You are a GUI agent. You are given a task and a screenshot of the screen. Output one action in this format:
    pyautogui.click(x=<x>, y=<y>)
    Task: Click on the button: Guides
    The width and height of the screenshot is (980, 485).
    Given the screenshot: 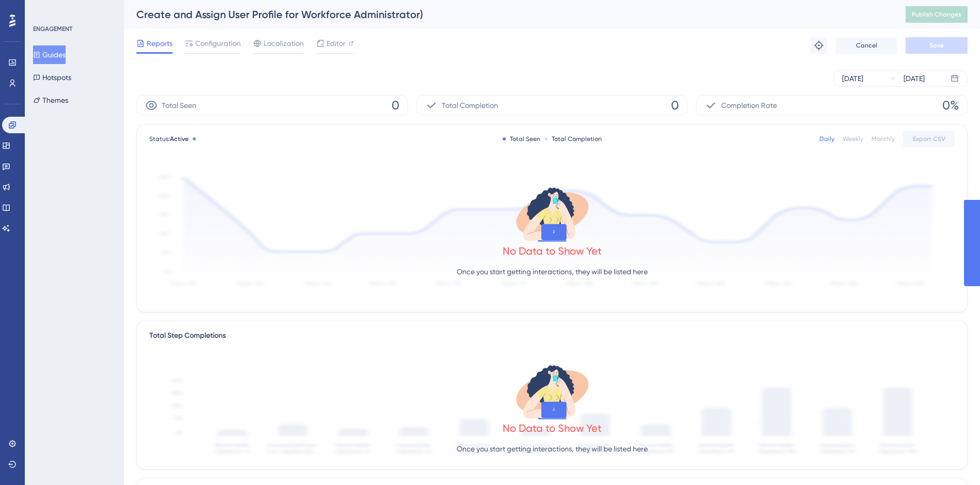 What is the action you would take?
    pyautogui.click(x=49, y=55)
    